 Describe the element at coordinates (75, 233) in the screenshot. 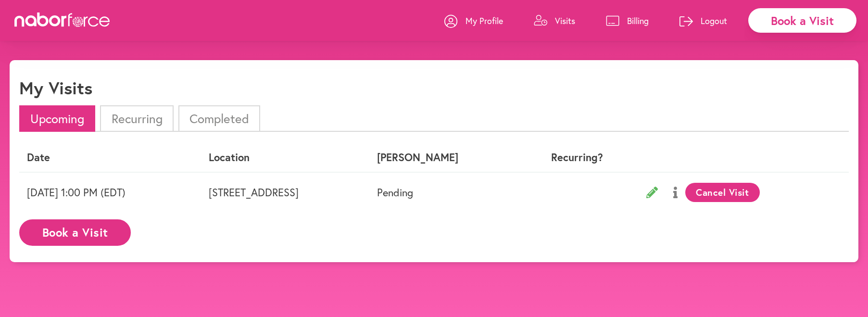

I see `button: Book a Visit` at that location.